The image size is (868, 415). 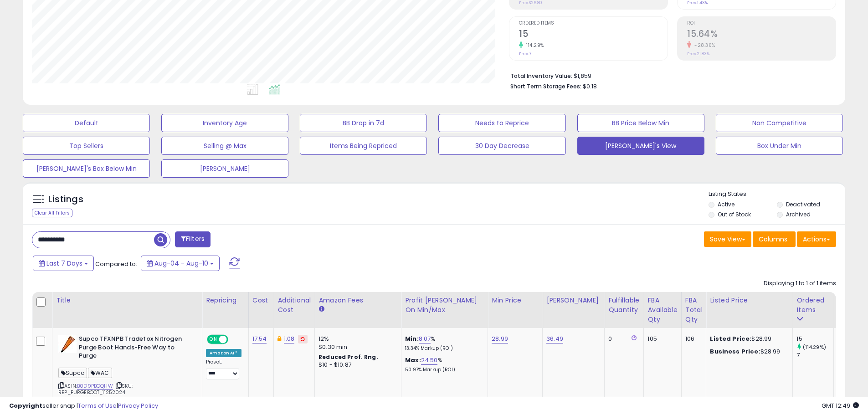 What do you see at coordinates (357, 300) in the screenshot?
I see `div: Amazon Fees` at bounding box center [357, 300].